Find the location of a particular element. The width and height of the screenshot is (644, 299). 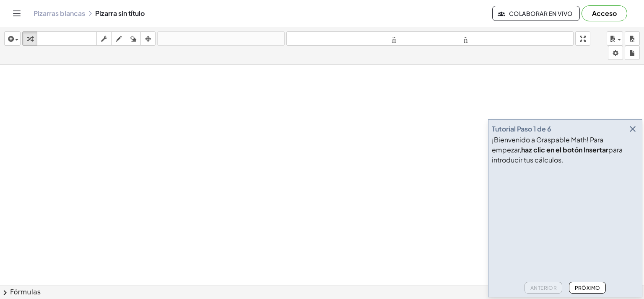

font: Tutorial Paso 1 de 6 is located at coordinates (521, 129).